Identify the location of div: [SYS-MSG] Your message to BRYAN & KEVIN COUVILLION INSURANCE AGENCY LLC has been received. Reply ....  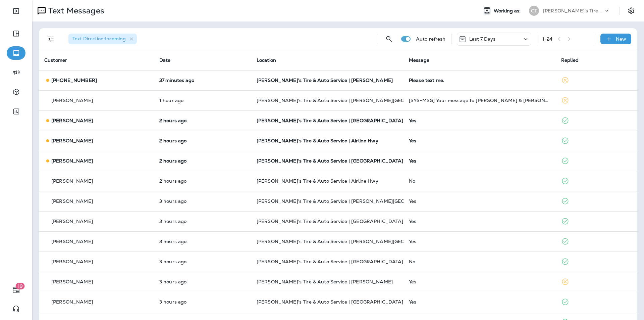
(480, 100).